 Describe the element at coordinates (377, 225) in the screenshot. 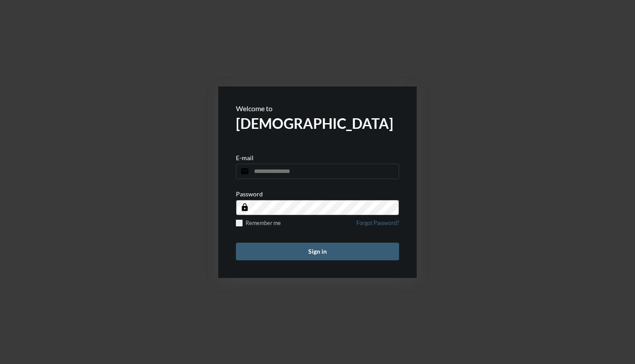

I see `a: Forgot Password?` at that location.